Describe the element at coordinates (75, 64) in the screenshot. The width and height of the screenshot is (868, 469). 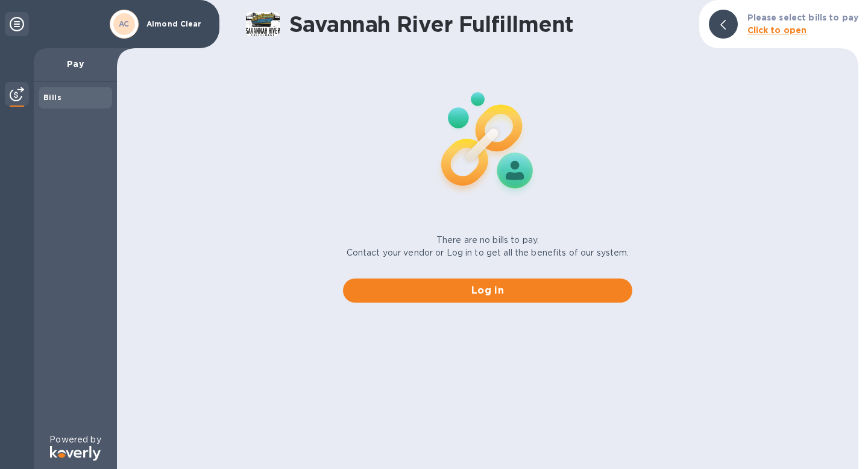
I see `p: Pay` at that location.